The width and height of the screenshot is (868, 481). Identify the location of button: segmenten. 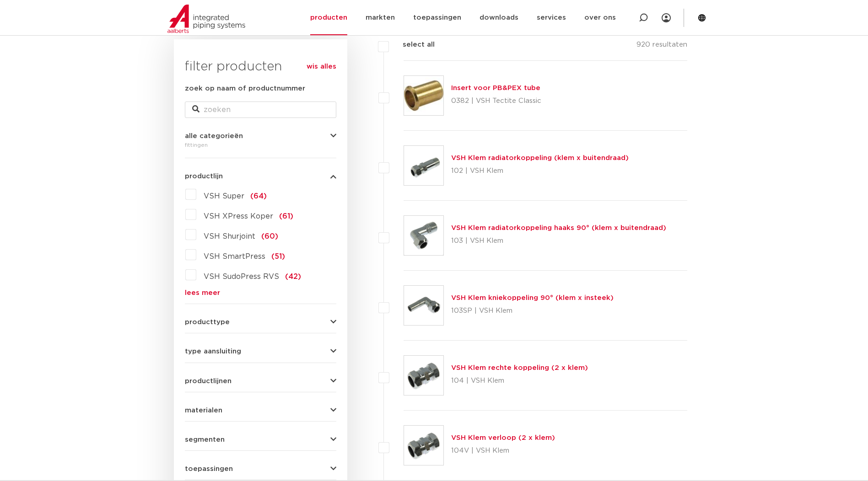
(261, 440).